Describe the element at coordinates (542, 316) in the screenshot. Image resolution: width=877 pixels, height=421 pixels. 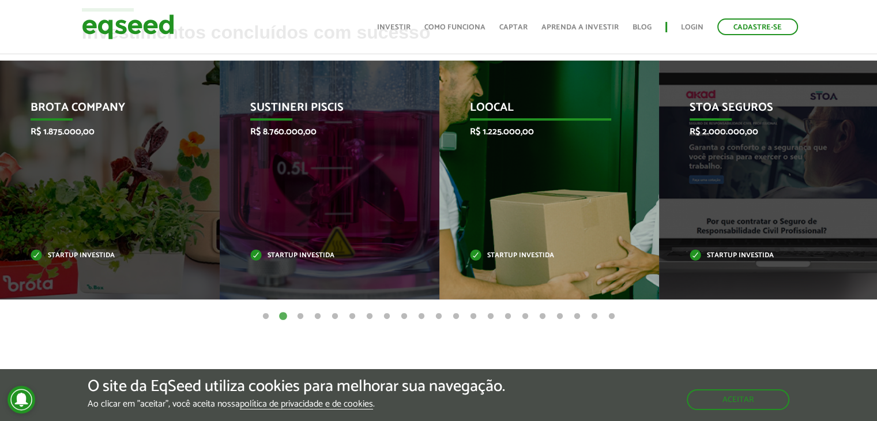
I see `button: 17 of 21` at that location.